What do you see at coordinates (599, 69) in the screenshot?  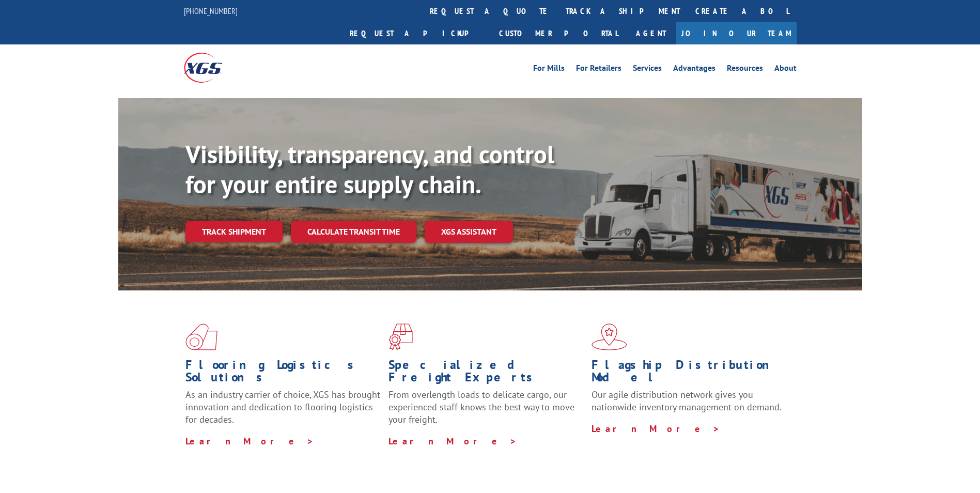 I see `a: For Retailers` at bounding box center [599, 69].